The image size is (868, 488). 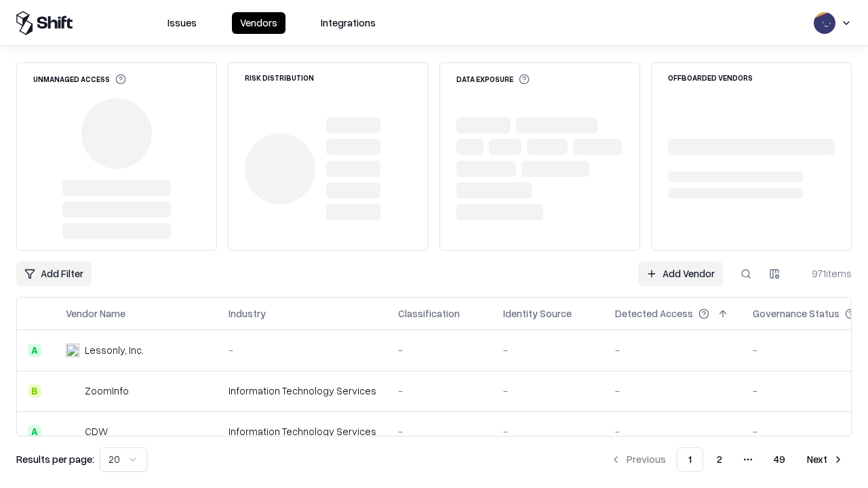 I want to click on div: B, so click(x=35, y=391).